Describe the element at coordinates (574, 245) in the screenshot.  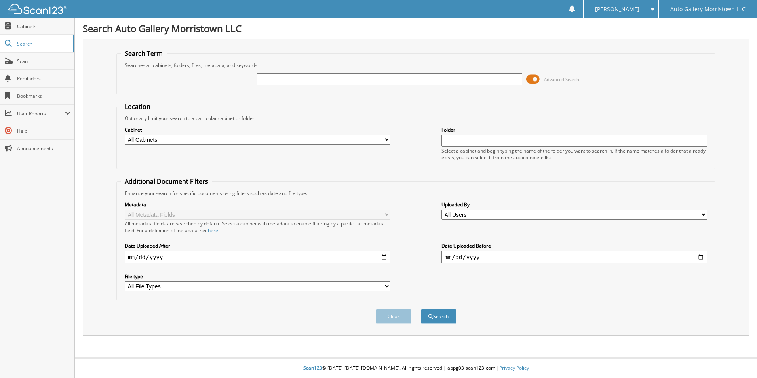
I see `label: Date Uploaded Before` at that location.